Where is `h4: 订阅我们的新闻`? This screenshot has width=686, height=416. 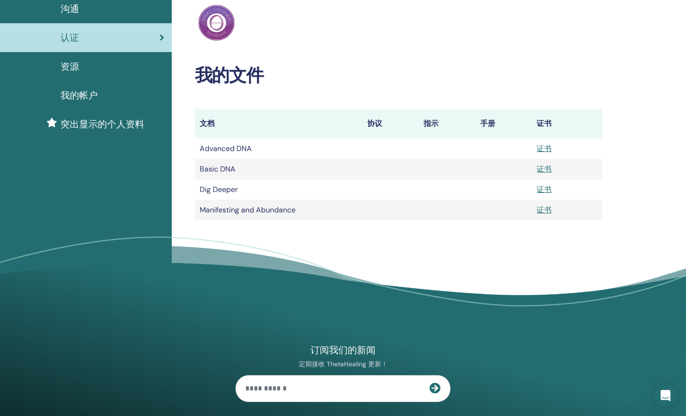
h4: 订阅我们的新闻 is located at coordinates (343, 350).